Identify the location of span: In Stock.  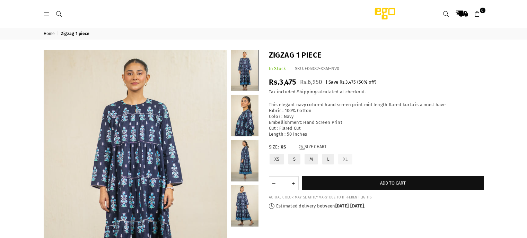
(277, 68).